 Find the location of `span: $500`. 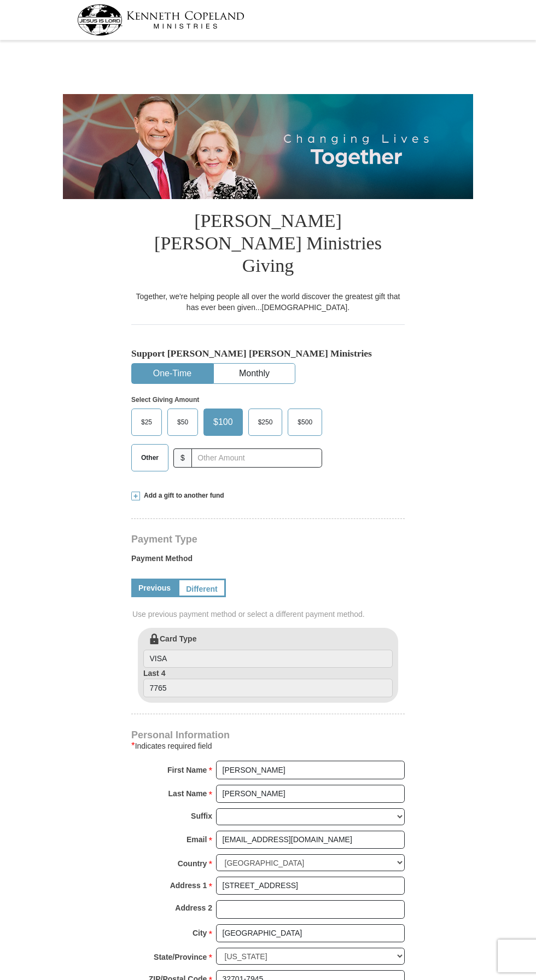

span: $500 is located at coordinates (305, 422).